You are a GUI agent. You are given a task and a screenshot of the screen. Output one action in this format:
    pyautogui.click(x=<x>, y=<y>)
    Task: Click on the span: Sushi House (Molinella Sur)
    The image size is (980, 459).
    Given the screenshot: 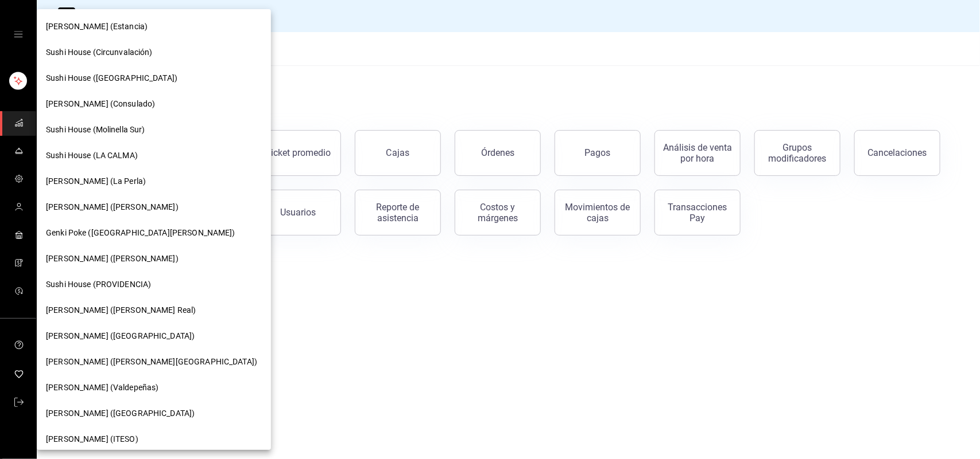 What is the action you would take?
    pyautogui.click(x=95, y=130)
    